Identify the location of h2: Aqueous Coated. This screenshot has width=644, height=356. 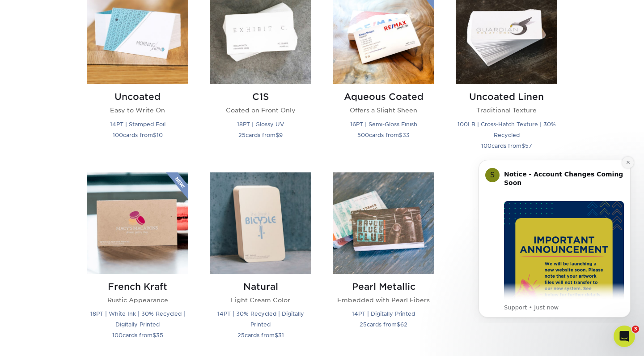
(383, 97).